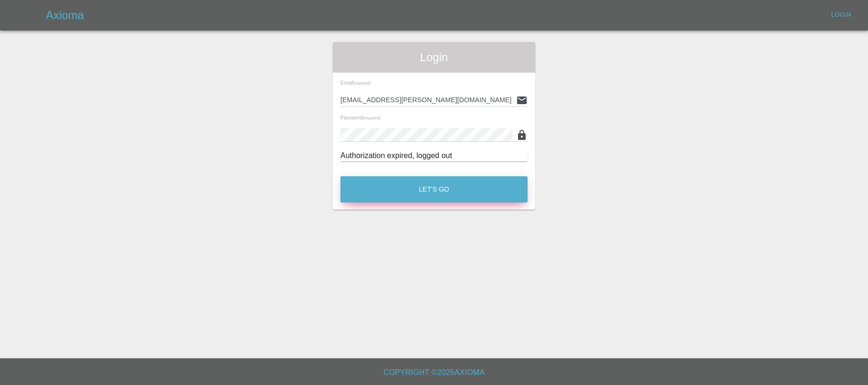  What do you see at coordinates (360, 117) in the screenshot?
I see `span: Password` at bounding box center [360, 117].